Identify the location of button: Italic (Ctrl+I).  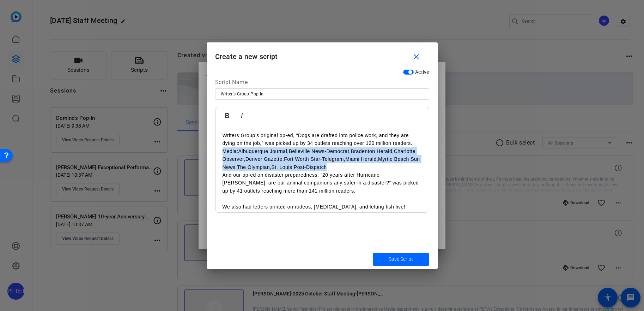
(242, 116).